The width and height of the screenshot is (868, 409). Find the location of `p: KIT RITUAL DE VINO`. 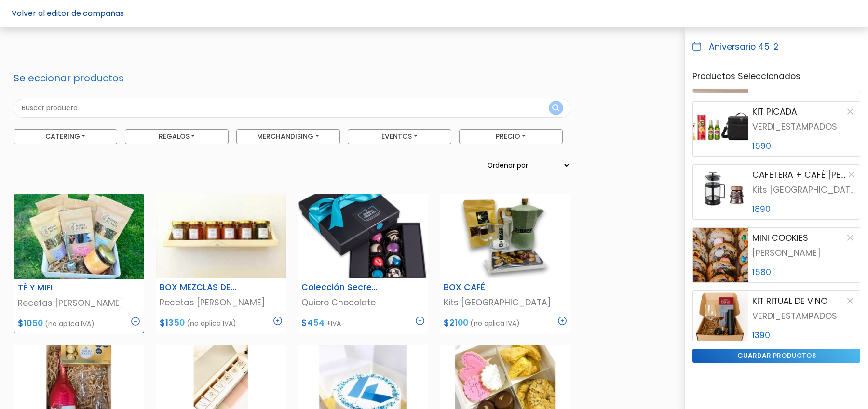

p: KIT RITUAL DE VINO is located at coordinates (790, 301).